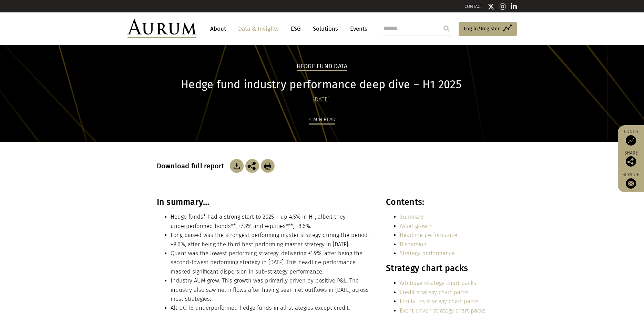 The height and width of the screenshot is (317, 644). What do you see at coordinates (631, 137) in the screenshot?
I see `a: Funds` at bounding box center [631, 137].